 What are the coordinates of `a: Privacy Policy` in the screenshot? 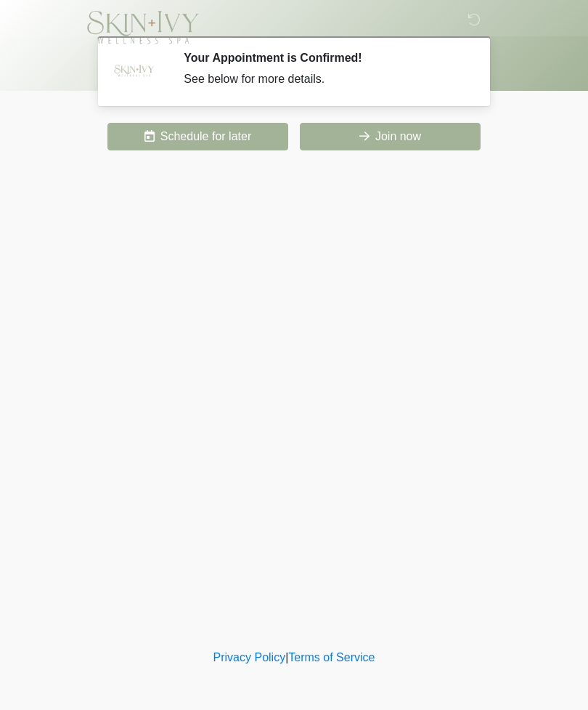 It's located at (250, 656).